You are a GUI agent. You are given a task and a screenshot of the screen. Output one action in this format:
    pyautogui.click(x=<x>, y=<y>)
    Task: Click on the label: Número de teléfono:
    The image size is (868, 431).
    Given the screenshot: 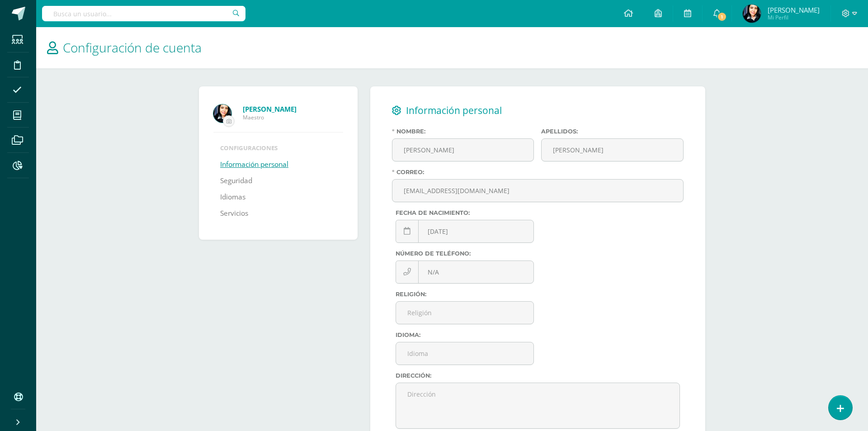 What is the action you would take?
    pyautogui.click(x=465, y=253)
    